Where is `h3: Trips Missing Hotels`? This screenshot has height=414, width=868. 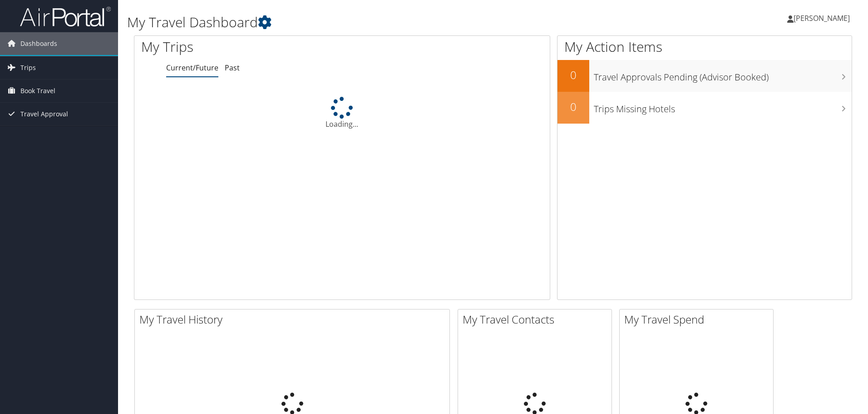 h3: Trips Missing Hotels is located at coordinates (723, 107).